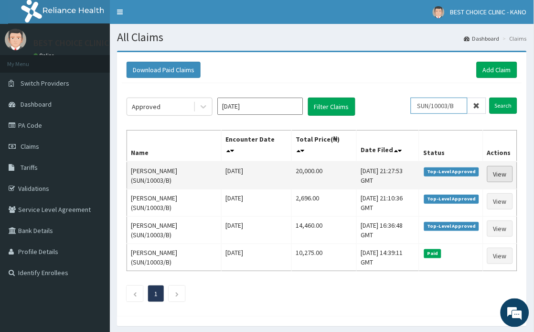 The width and height of the screenshot is (534, 332). I want to click on p: BEST CHOICE CLINIC - KANO, so click(85, 43).